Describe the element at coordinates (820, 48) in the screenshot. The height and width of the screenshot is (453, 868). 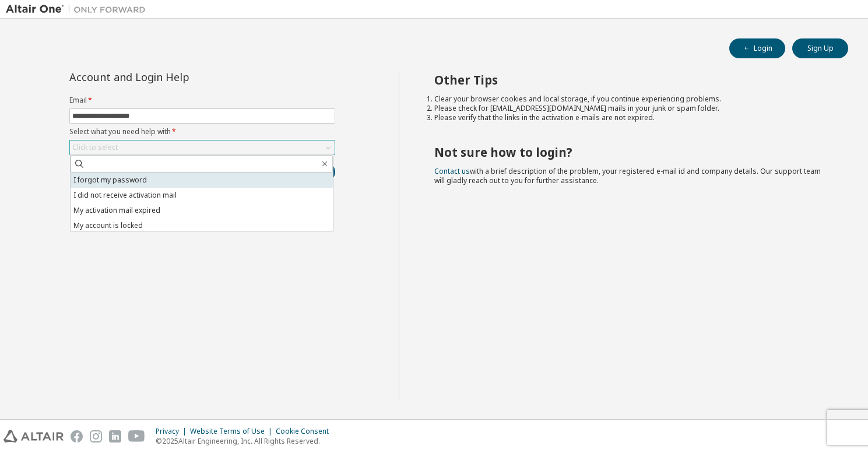
I see `button: Sign Up` at that location.